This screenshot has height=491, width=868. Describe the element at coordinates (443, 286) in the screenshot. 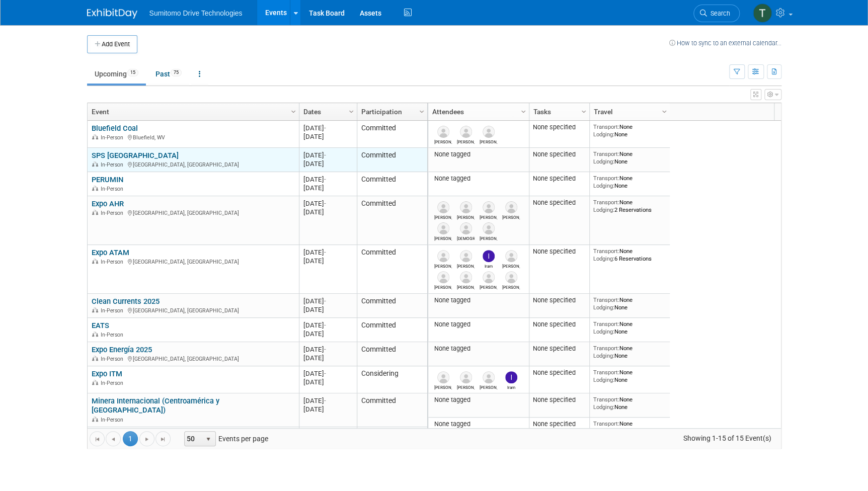

I see `div: Guillermo Uvence` at that location.